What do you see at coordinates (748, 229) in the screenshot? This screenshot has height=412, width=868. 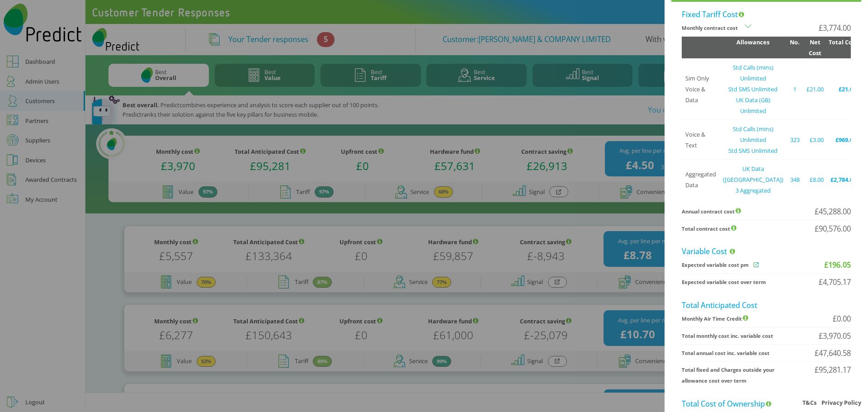 I see `span: Total contract cost` at bounding box center [748, 229].